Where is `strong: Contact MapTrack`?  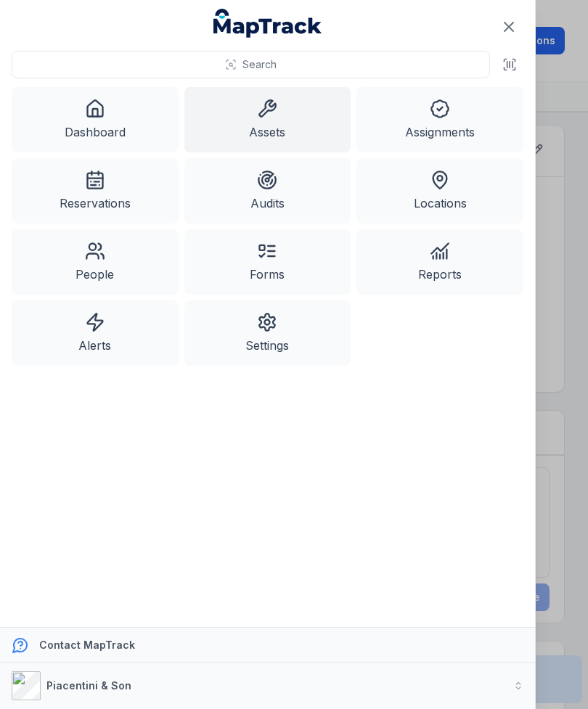
strong: Contact MapTrack is located at coordinates (87, 645).